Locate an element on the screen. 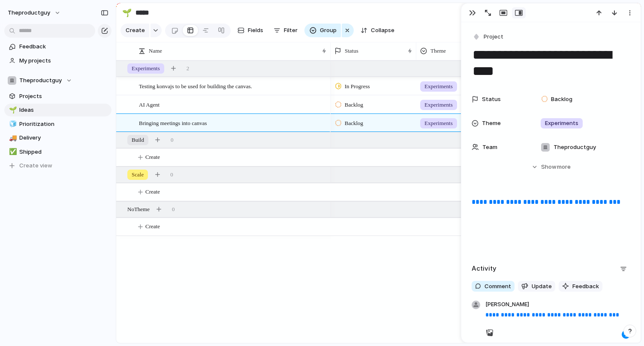 This screenshot has width=644, height=346. button: Group is located at coordinates (322, 30).